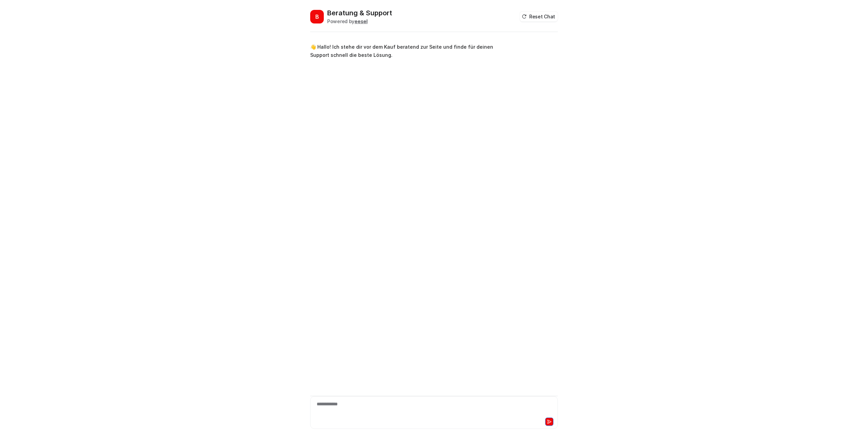 This screenshot has width=868, height=437. Describe the element at coordinates (317, 17) in the screenshot. I see `span: B` at that location.